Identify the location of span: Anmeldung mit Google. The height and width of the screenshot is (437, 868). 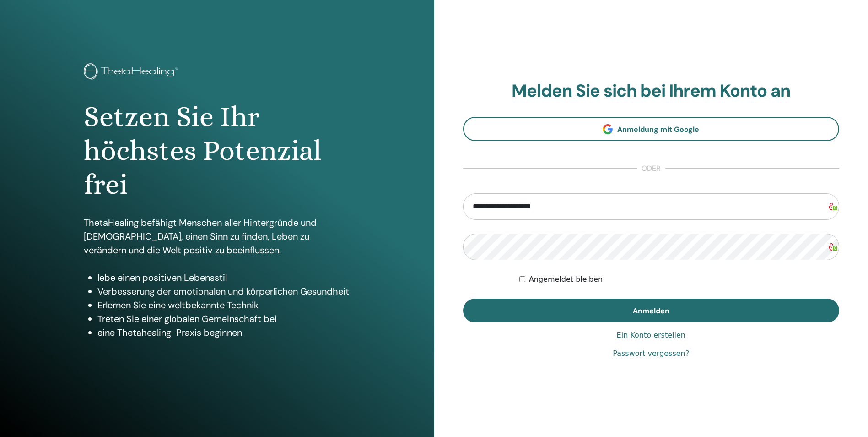
(658, 129).